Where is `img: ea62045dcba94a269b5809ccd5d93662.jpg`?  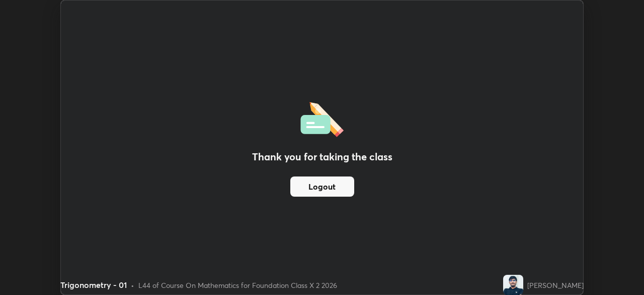
img: ea62045dcba94a269b5809ccd5d93662.jpg is located at coordinates (514, 284).